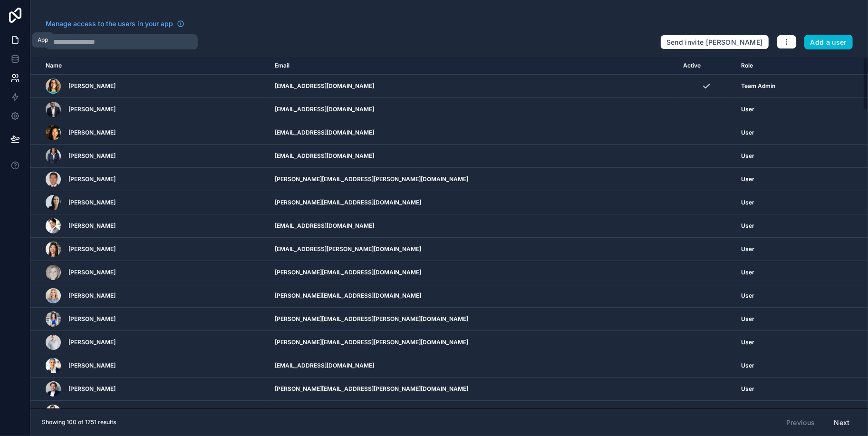 The height and width of the screenshot is (436, 868). What do you see at coordinates (759, 86) in the screenshot?
I see `span: Team Admin` at bounding box center [759, 86].